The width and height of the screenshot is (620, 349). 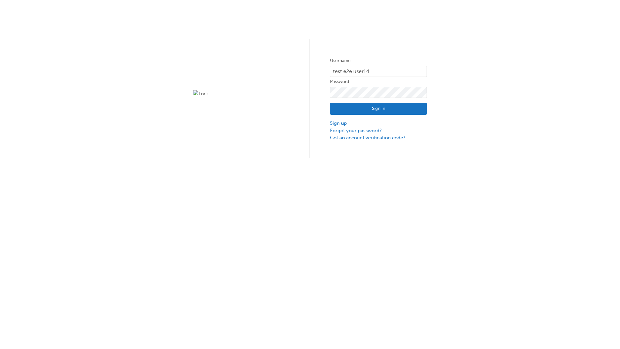 I want to click on button: Sign In, so click(x=379, y=109).